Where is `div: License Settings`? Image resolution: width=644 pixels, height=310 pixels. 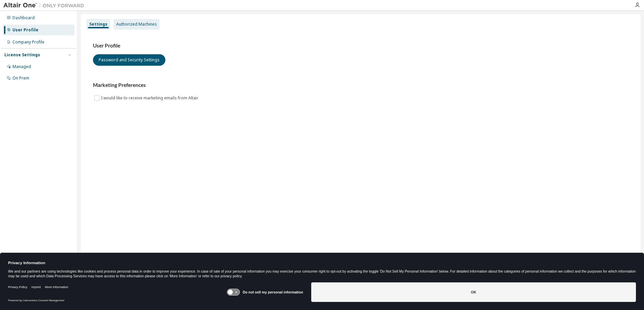 div: License Settings is located at coordinates (22, 55).